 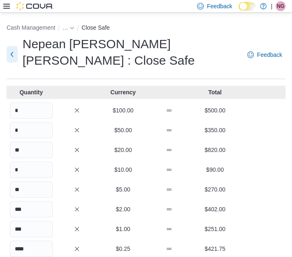 I want to click on img: Cova, so click(x=35, y=6).